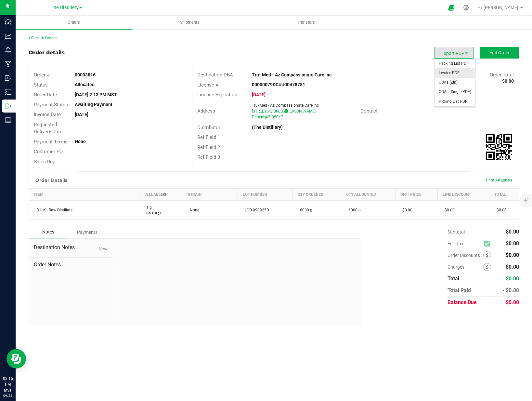 The height and width of the screenshot is (401, 532). Describe the element at coordinates (456, 232) in the screenshot. I see `span: Subtotal` at that location.